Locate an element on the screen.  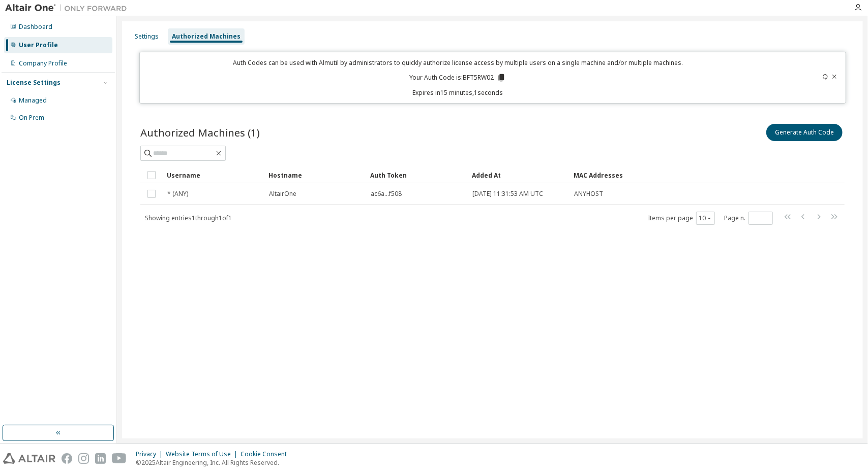
span: Showing entries 1 through 1 of 1 is located at coordinates (188, 218).